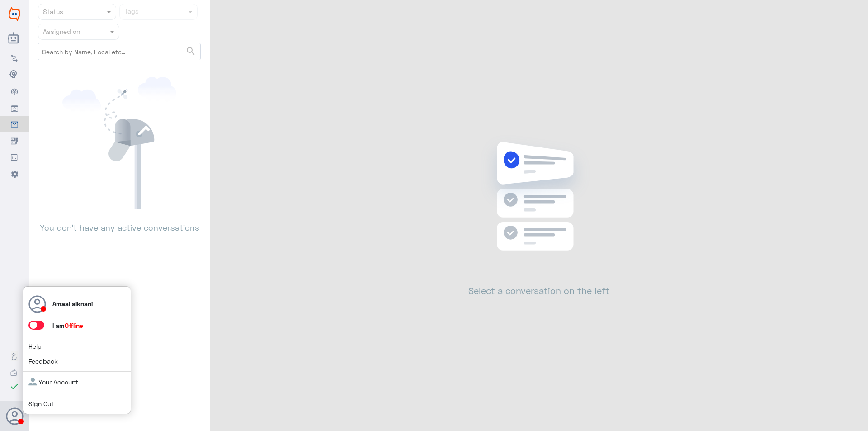  What do you see at coordinates (15, 416) in the screenshot?
I see `button: Avatar` at bounding box center [15, 416].